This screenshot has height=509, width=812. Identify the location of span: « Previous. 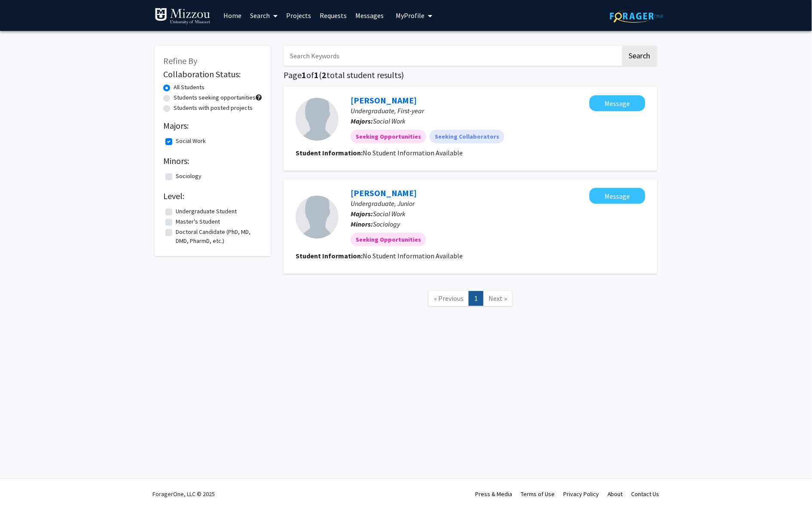
(448, 298).